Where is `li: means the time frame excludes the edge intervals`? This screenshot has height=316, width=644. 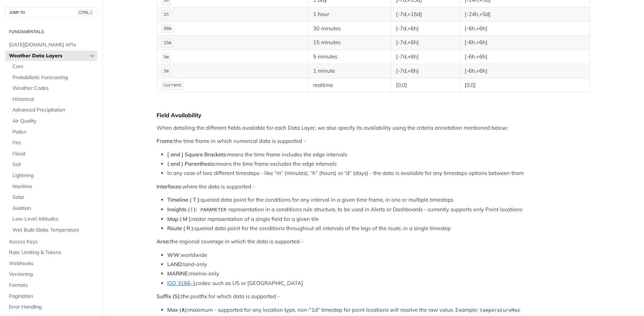 li: means the time frame excludes the edge intervals is located at coordinates (378, 164).